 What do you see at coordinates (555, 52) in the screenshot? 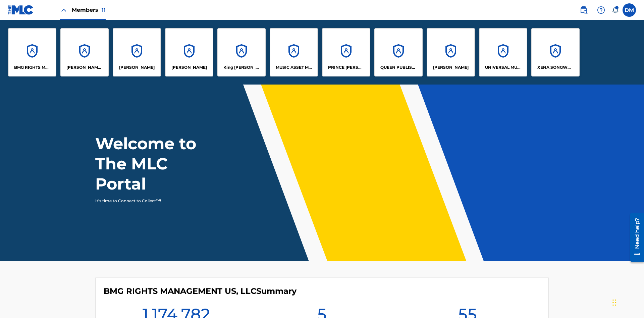
I see `a: AccountsXENA SONGWRITER` at bounding box center [555, 52].